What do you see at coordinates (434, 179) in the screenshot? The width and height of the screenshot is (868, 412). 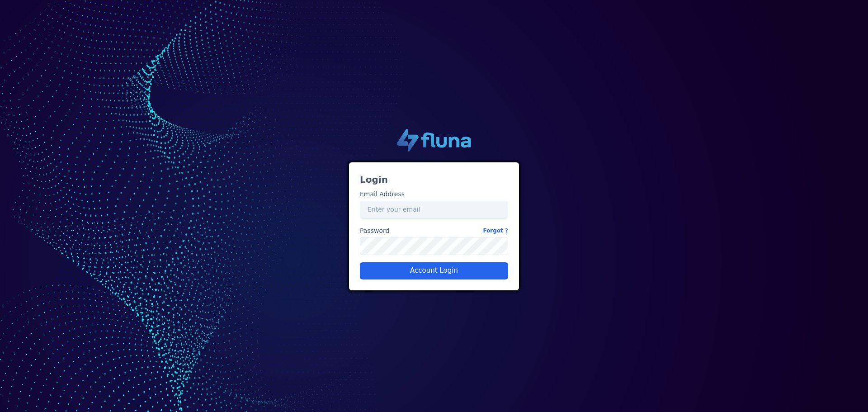 I see `h3: Login` at bounding box center [434, 179].